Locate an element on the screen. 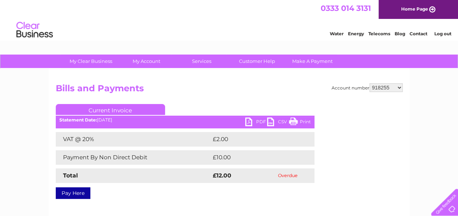 This screenshot has height=216, width=458. td: Overdue is located at coordinates (288, 176).